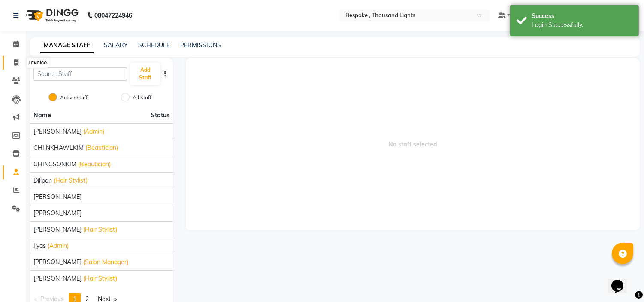 This screenshot has height=302, width=644. I want to click on b: 08047224946, so click(113, 15).